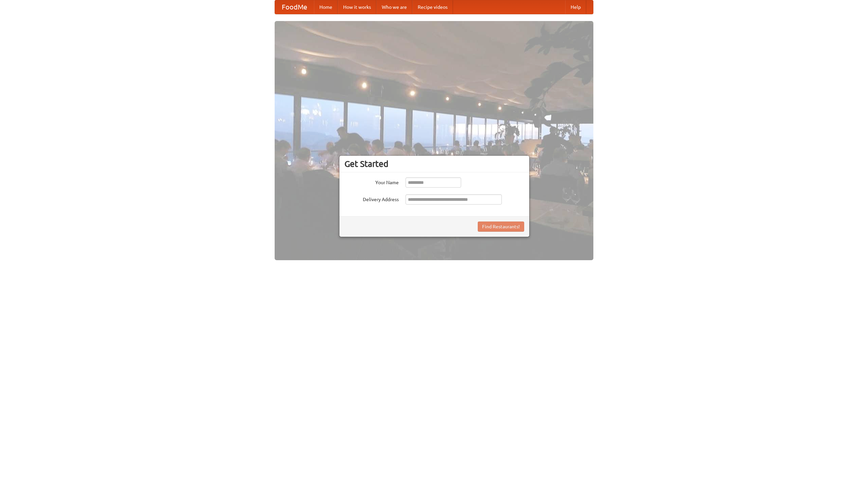 The image size is (868, 480). Describe the element at coordinates (371, 181) in the screenshot. I see `label: Your Name` at that location.